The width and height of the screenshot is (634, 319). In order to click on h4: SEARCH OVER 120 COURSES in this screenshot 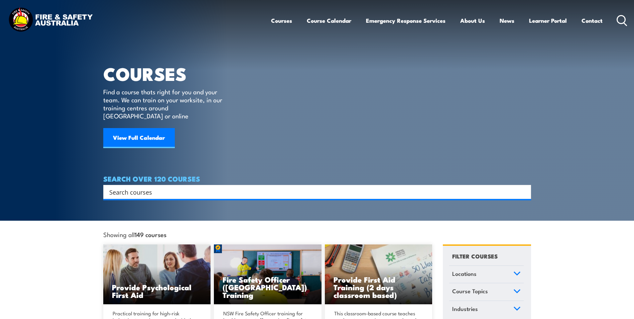, I will do `click(317, 178)`.